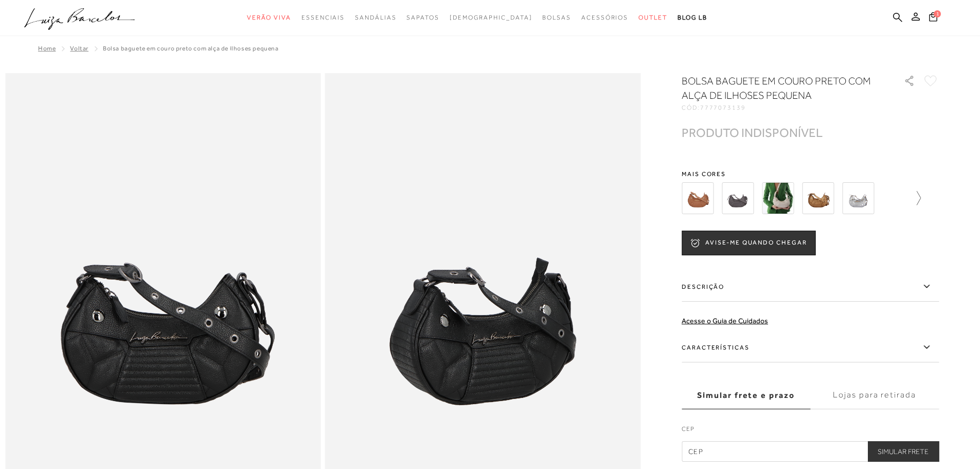 The width and height of the screenshot is (980, 469). What do you see at coordinates (875, 395) in the screenshot?
I see `label: Lojas para retirada` at bounding box center [875, 395].